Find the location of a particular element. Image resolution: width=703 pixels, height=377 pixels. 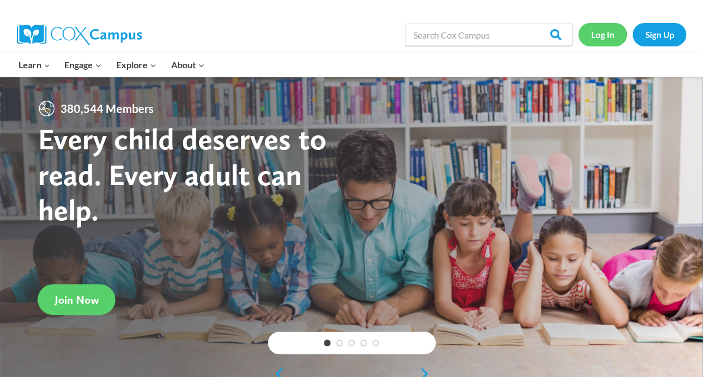

a: 3 is located at coordinates (352, 343).